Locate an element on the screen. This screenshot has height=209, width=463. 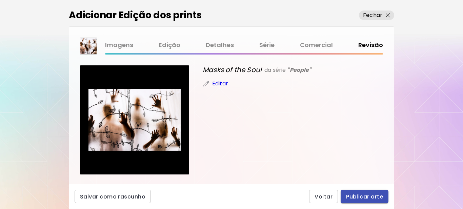
a: Imagens is located at coordinates (119, 45).